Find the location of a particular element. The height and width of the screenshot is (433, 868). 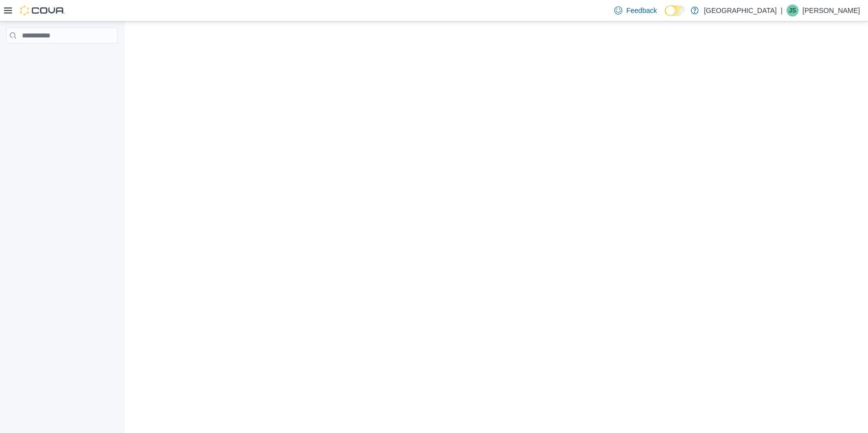

a: Feedback is located at coordinates (635, 11).